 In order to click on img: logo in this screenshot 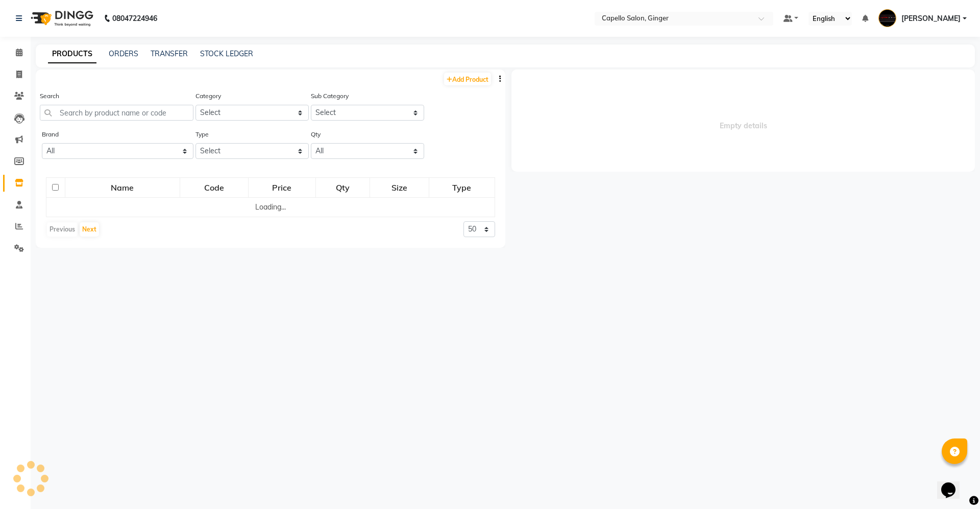, I will do `click(61, 18)`.